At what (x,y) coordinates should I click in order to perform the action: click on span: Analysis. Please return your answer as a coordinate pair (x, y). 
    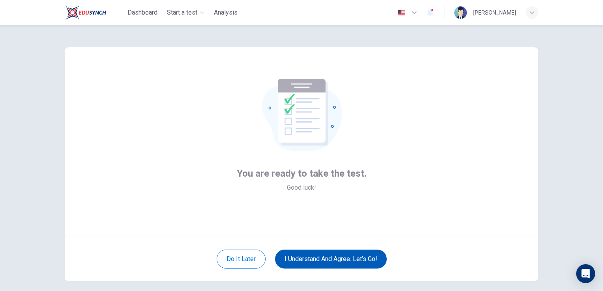
    Looking at the image, I should click on (226, 13).